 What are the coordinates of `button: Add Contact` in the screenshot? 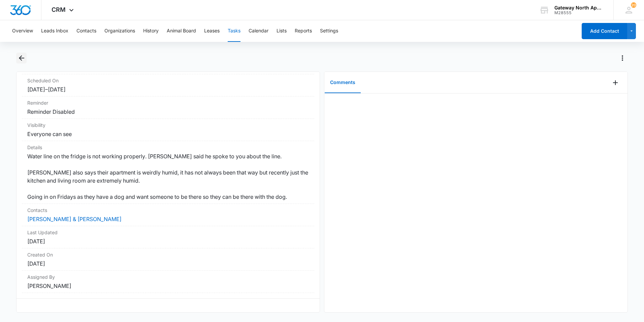 It's located at (604, 31).